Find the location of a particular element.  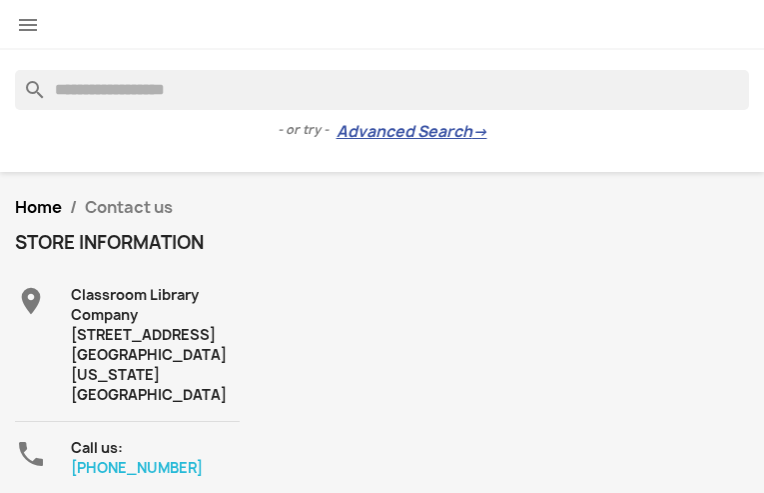

span: Contact us is located at coordinates (129, 207).